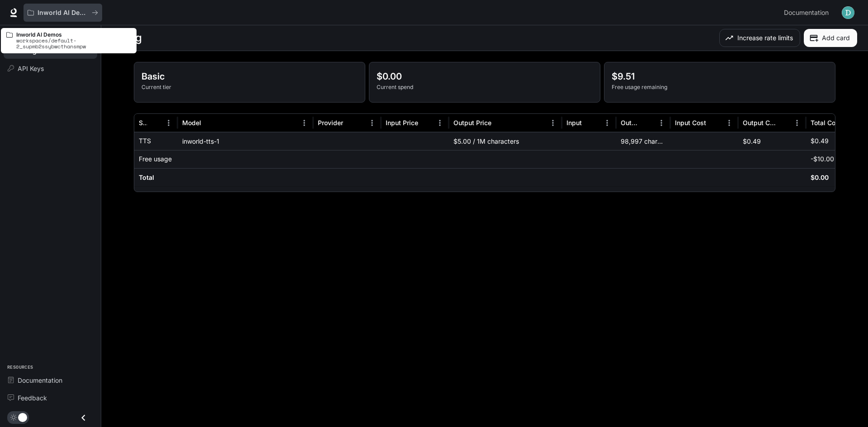 Image resolution: width=868 pixels, height=427 pixels. I want to click on div: Output Cost, so click(759, 122).